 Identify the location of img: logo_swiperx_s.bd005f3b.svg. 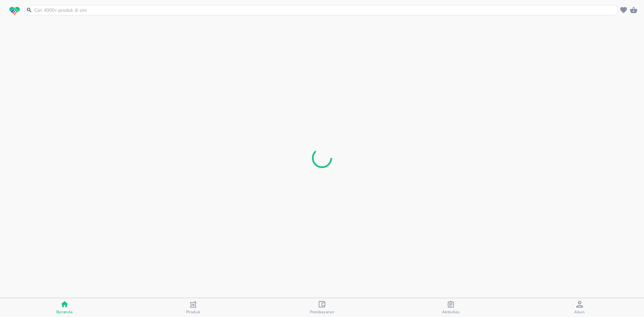
(14, 11).